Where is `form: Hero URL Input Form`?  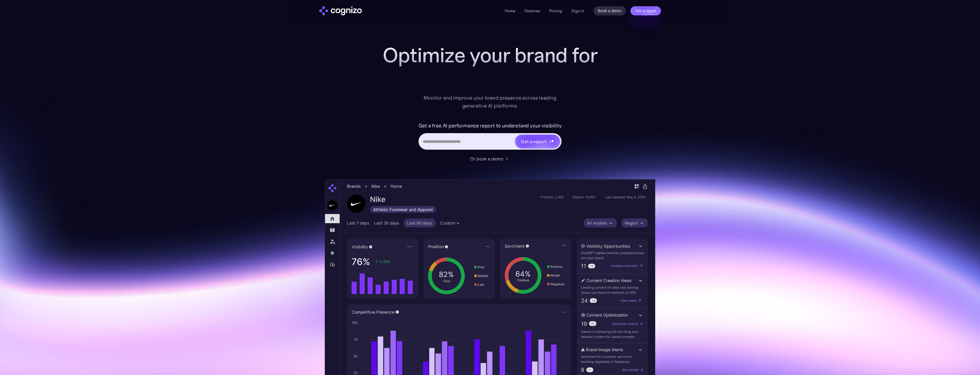 form: Hero URL Input Form is located at coordinates (490, 137).